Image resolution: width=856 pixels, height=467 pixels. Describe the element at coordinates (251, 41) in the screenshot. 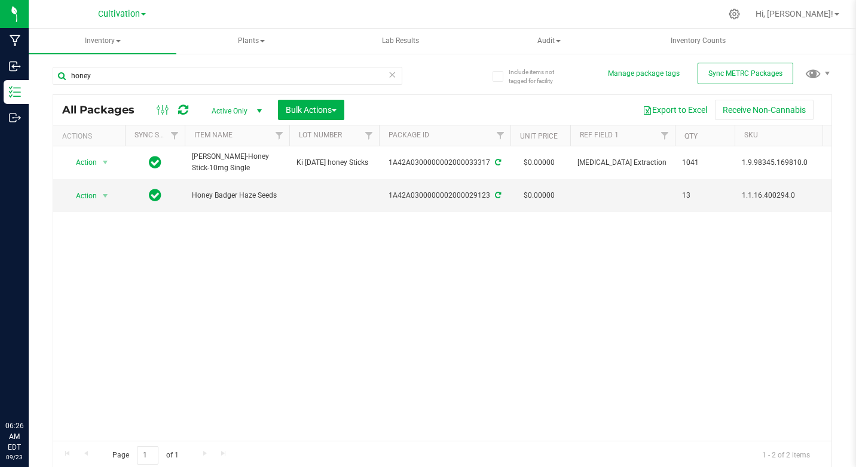

I see `span: Plants` at that location.